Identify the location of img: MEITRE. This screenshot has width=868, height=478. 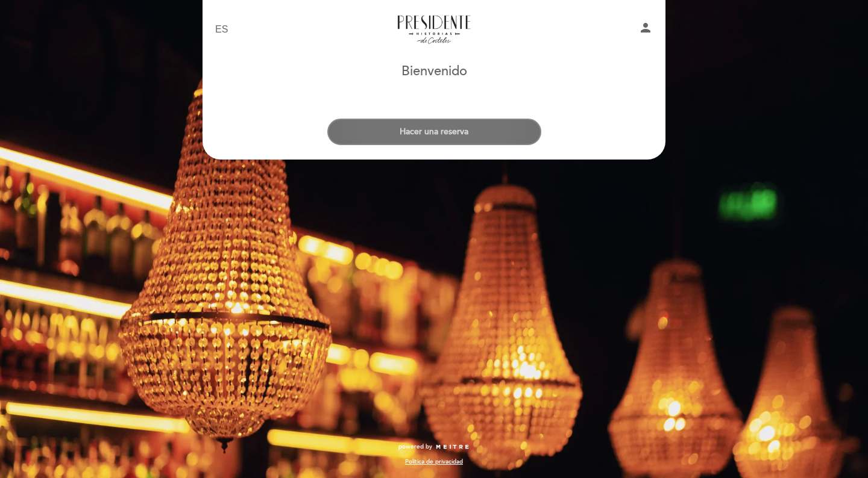
(452, 447).